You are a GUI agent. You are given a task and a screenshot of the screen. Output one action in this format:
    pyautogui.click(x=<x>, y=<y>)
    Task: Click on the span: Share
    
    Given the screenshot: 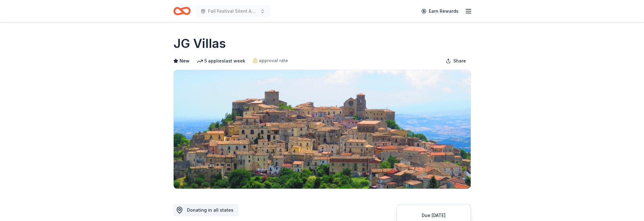 What is the action you would take?
    pyautogui.click(x=460, y=61)
    